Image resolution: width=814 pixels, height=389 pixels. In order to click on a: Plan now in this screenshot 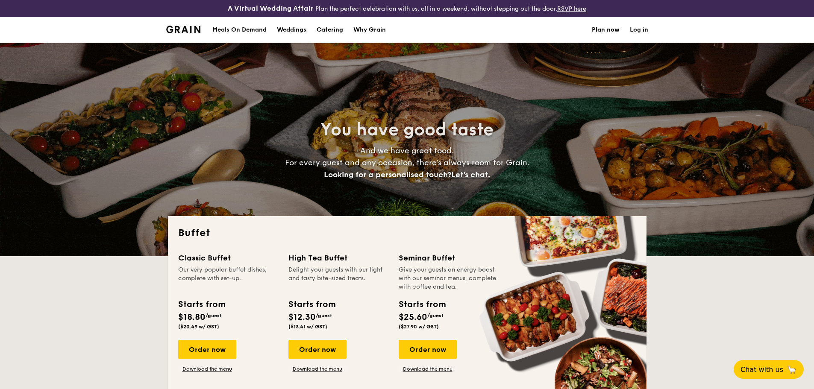, I will do `click(605, 30)`.